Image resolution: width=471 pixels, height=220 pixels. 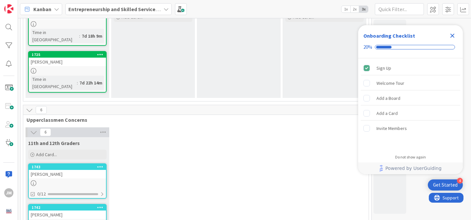 What do you see at coordinates (363, 9) in the screenshot?
I see `span: 3x` at bounding box center [363, 9].